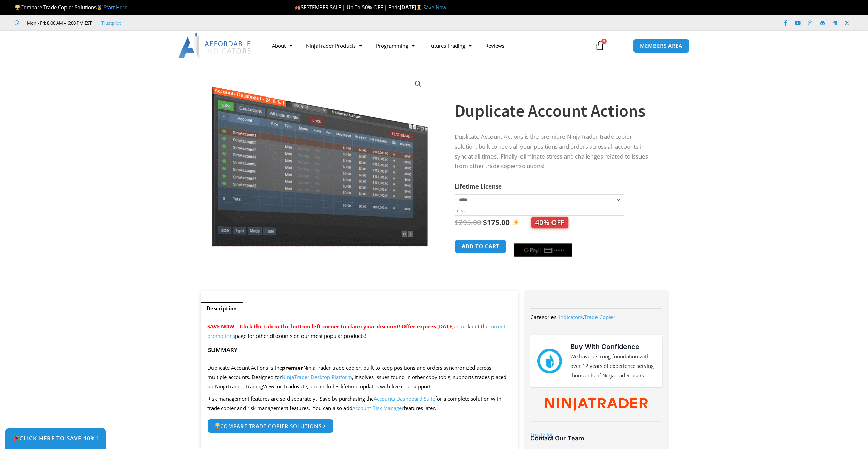 The height and width of the screenshot is (449, 868). I want to click on span: Mon - Fri: 8:00 AM – 6:00 PM EST, so click(58, 23).